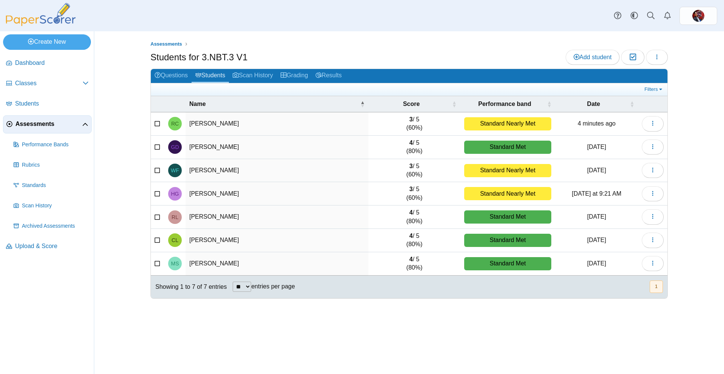  Describe the element at coordinates (455, 104) in the screenshot. I see `span: Score : Activate to sort` at that location.